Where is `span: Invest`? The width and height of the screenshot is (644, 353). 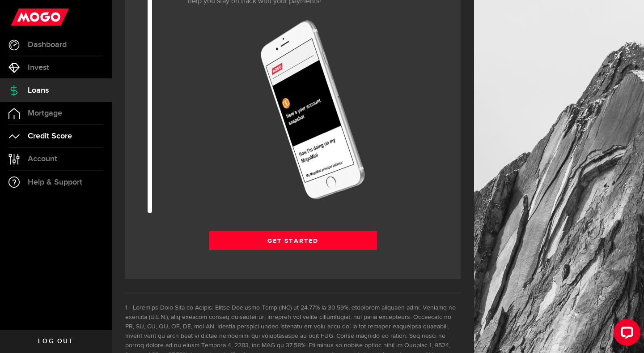
span: Invest is located at coordinates (39, 68).